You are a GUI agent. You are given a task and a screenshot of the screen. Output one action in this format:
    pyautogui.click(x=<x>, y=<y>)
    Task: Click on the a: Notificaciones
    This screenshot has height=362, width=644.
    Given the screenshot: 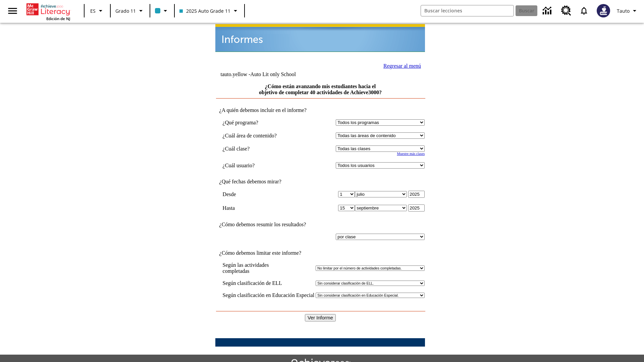 What is the action you would take?
    pyautogui.click(x=584, y=10)
    